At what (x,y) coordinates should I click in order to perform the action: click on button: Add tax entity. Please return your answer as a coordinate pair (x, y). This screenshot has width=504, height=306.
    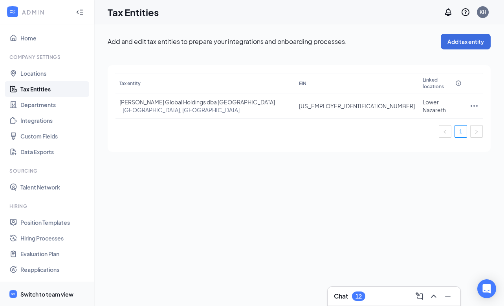
    Looking at the image, I should click on (465, 42).